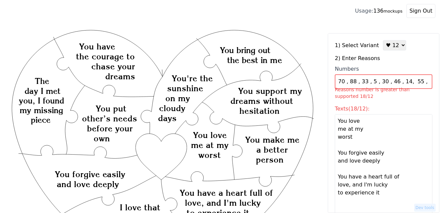 The height and width of the screenshot is (213, 446). What do you see at coordinates (210, 155) in the screenshot?
I see `text: worst` at bounding box center [210, 155].